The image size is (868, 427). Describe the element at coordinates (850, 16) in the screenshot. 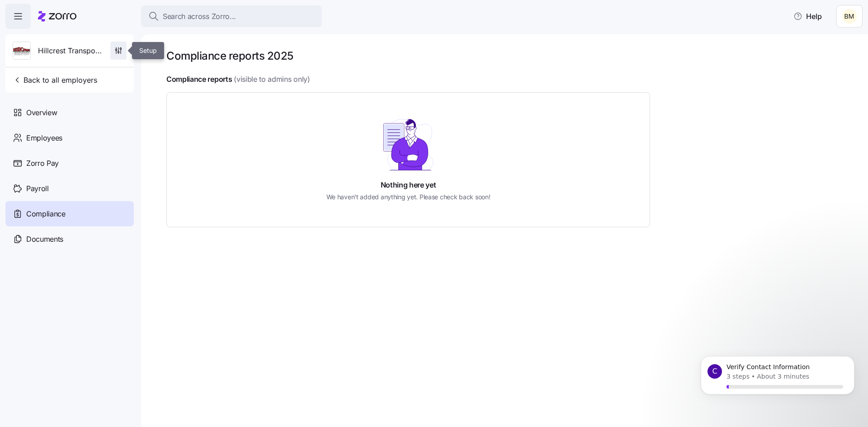

I see `img: 6b5c5d70fdc799de6ae78d14f92ff216` at that location.